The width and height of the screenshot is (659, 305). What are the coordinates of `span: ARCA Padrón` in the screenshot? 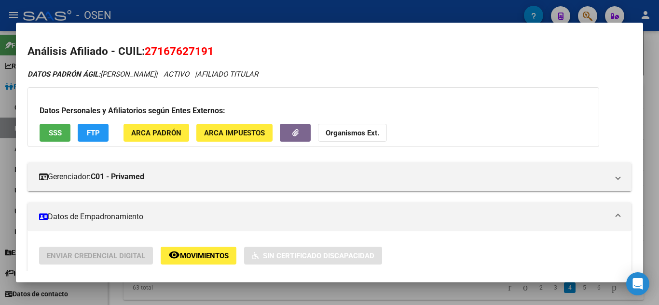 It's located at (156, 133).